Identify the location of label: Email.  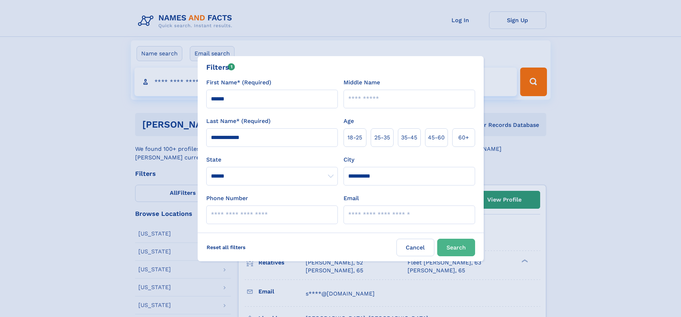
(351, 198).